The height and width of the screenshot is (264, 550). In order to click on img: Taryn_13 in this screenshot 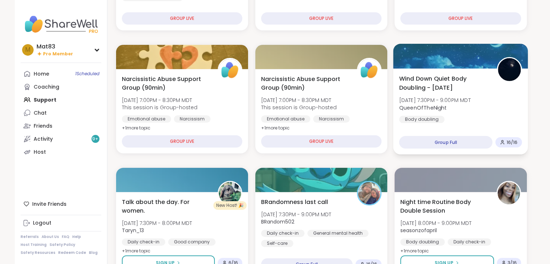, I will do `click(230, 193)`.